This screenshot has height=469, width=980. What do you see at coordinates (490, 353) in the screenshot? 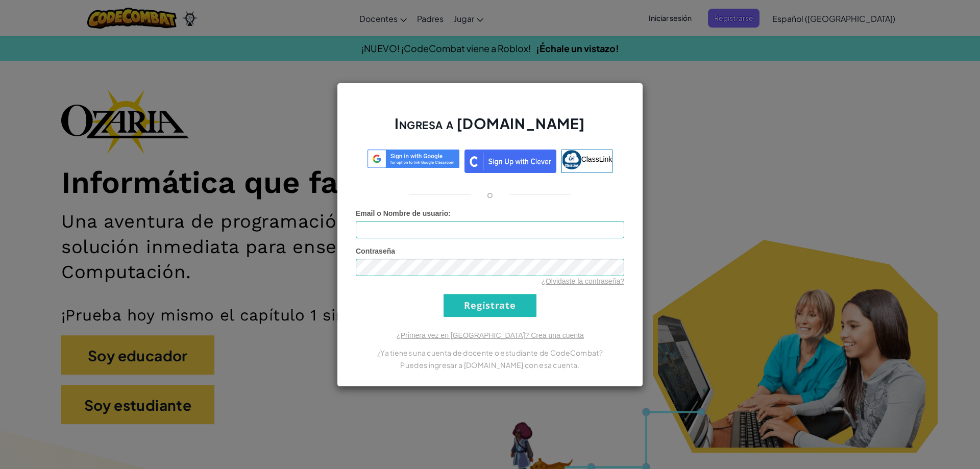
I see `p: ¿Ya tienes una cuenta de docente o estudiante de CodeCombat?` at bounding box center [490, 353].